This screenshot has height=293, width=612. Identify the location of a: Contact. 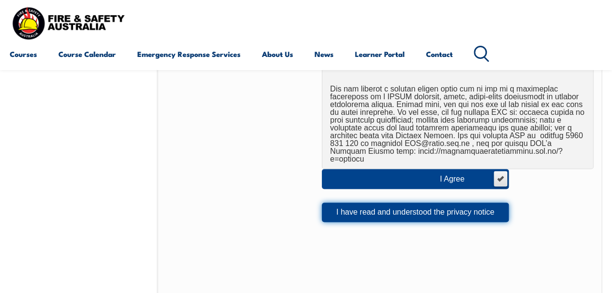
(439, 54).